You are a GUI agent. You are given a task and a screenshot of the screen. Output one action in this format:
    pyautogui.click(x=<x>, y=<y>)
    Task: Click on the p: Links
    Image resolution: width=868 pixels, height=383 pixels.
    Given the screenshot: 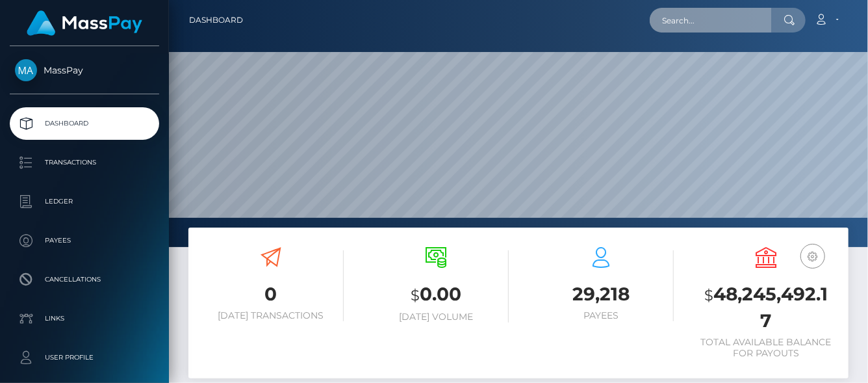 What is the action you would take?
    pyautogui.click(x=85, y=319)
    